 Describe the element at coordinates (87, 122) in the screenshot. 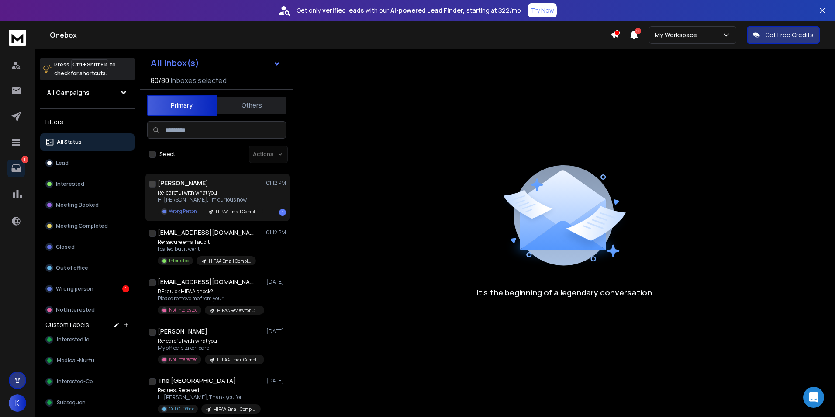

I see `h3: Filters` at that location.